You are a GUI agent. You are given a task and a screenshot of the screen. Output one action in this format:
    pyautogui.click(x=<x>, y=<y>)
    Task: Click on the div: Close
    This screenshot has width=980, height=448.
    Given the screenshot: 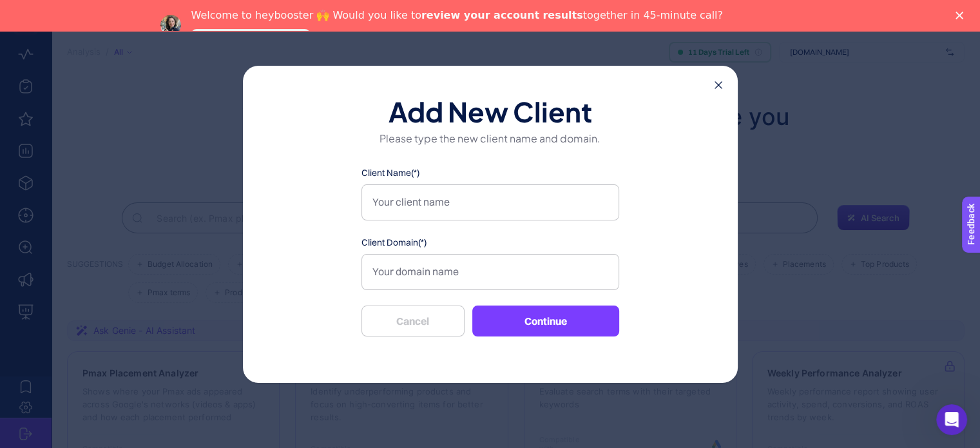 What is the action you would take?
    pyautogui.click(x=962, y=15)
    